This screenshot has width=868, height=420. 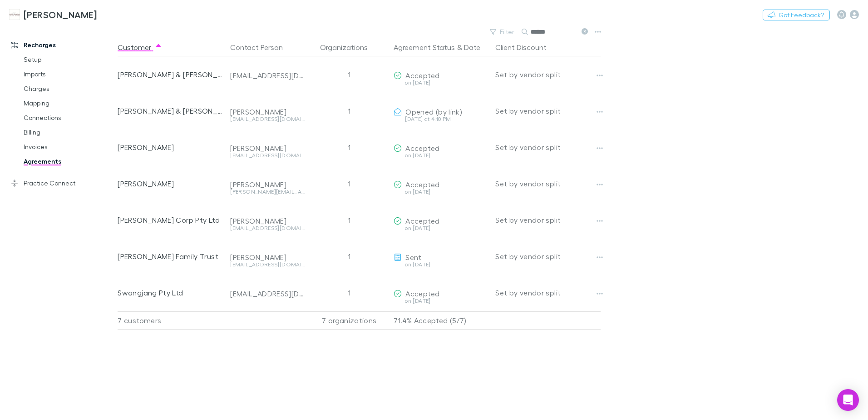 I want to click on button: Client Discount, so click(x=526, y=47).